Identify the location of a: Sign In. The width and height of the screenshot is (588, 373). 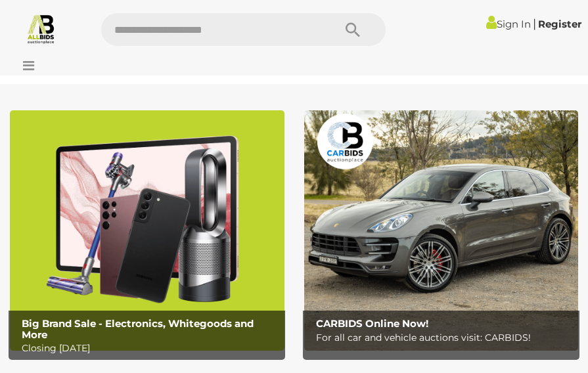
(508, 24).